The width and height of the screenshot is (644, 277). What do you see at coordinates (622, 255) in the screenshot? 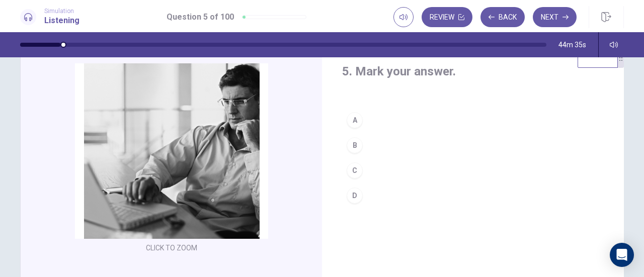
I see `div: Open Intercom Messenger` at bounding box center [622, 255].